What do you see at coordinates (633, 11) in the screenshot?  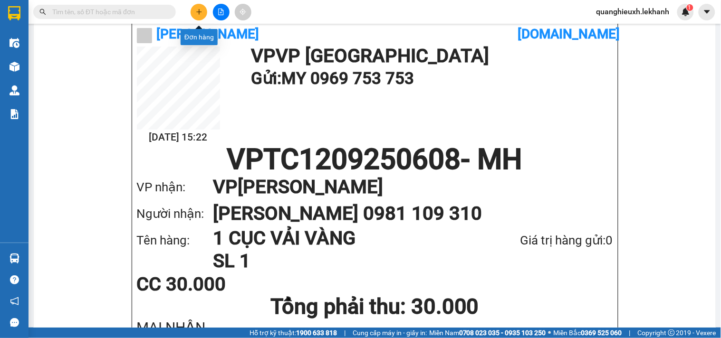 I see `span: quanghieuxh.lekhanh` at bounding box center [633, 11].